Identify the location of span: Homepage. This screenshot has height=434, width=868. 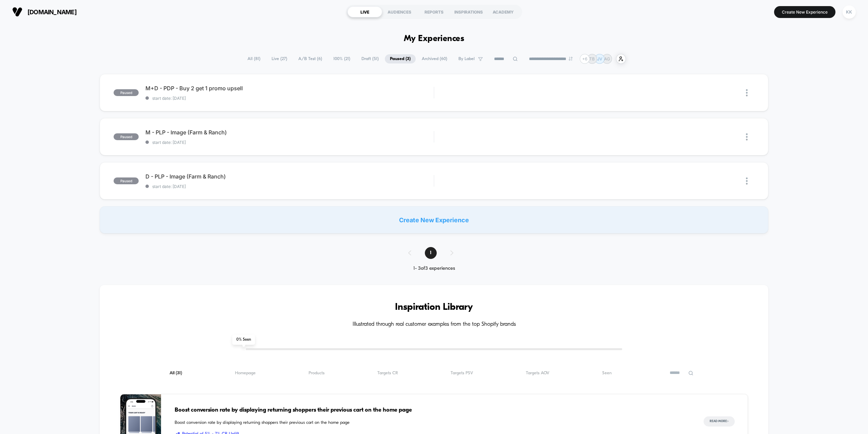
(245, 373).